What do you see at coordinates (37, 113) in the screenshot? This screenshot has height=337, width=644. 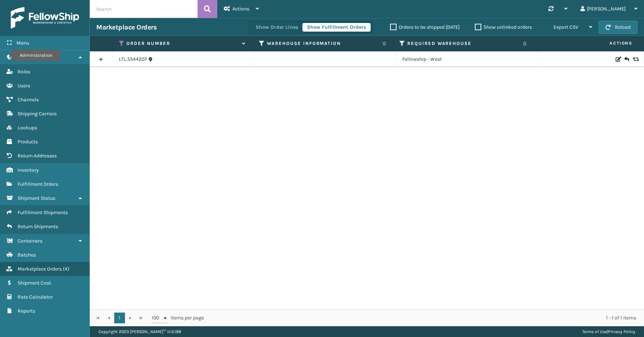 I see `span: Shipping Carriers` at bounding box center [37, 113].